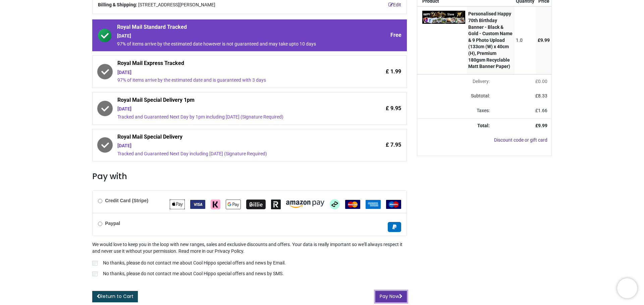 The image size is (644, 305). Describe the element at coordinates (95, 264) in the screenshot. I see `input: No thanks, please do not contact me about Cool Hippo special offers and news by Email.` at that location.